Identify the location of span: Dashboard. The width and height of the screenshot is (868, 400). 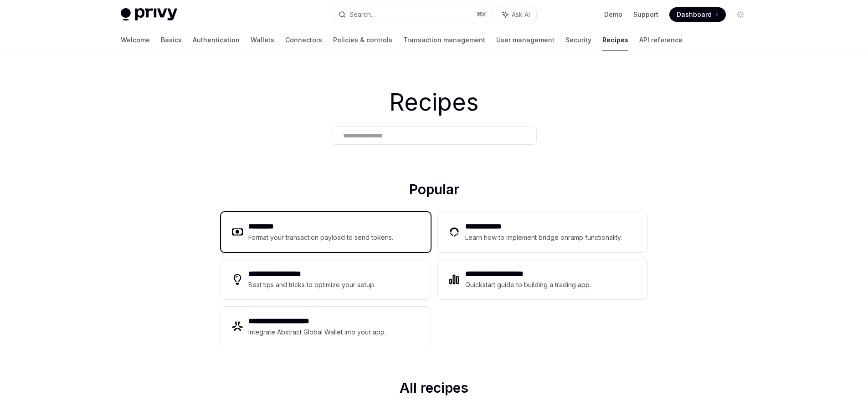
(694, 14).